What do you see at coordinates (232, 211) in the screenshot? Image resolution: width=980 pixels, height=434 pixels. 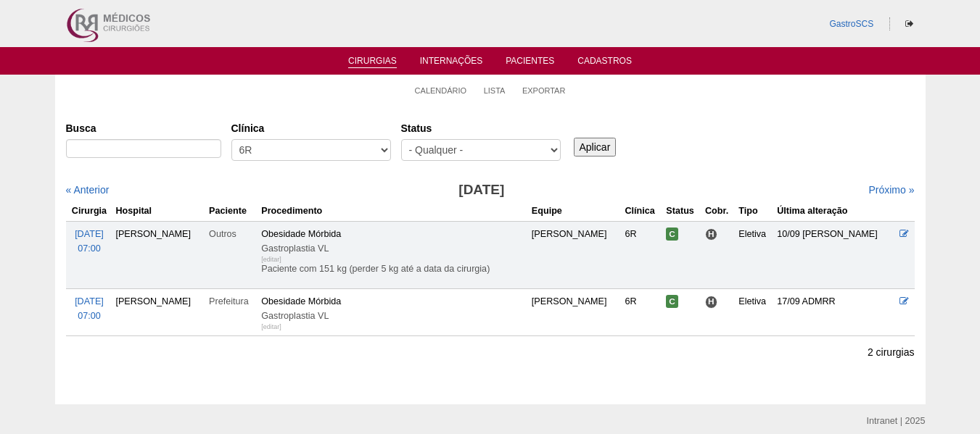 I see `th: Paciente` at bounding box center [232, 211].